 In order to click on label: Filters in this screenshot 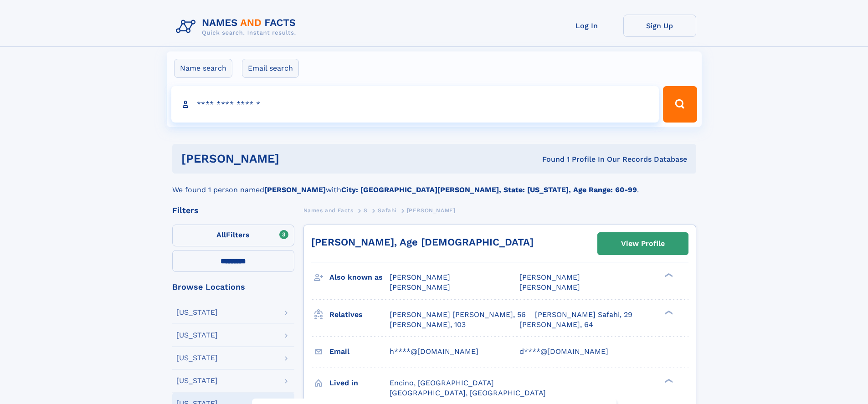, I will do `click(233, 236)`.